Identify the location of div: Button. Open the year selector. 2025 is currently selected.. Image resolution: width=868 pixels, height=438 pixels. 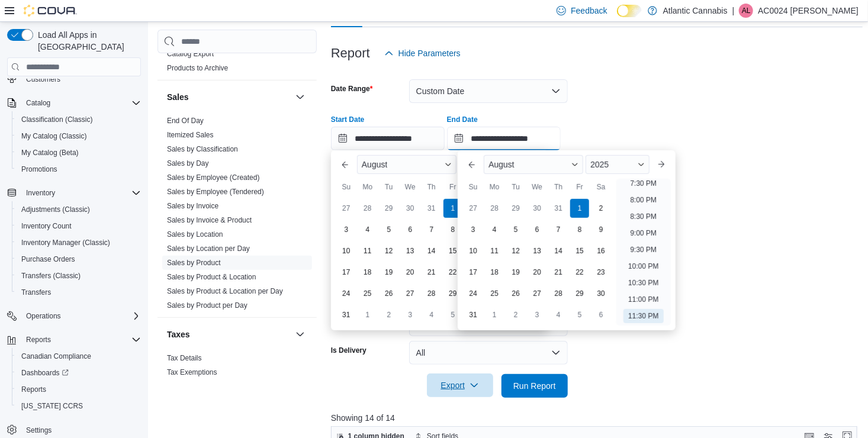
(617, 165).